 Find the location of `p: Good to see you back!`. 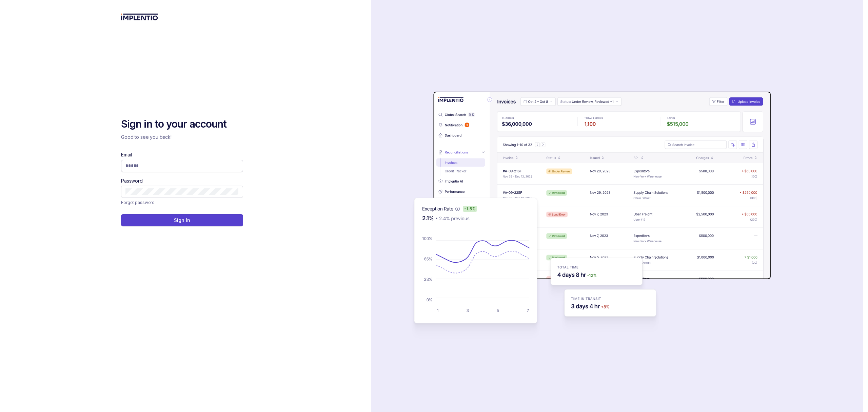

p: Good to see you back! is located at coordinates (182, 137).